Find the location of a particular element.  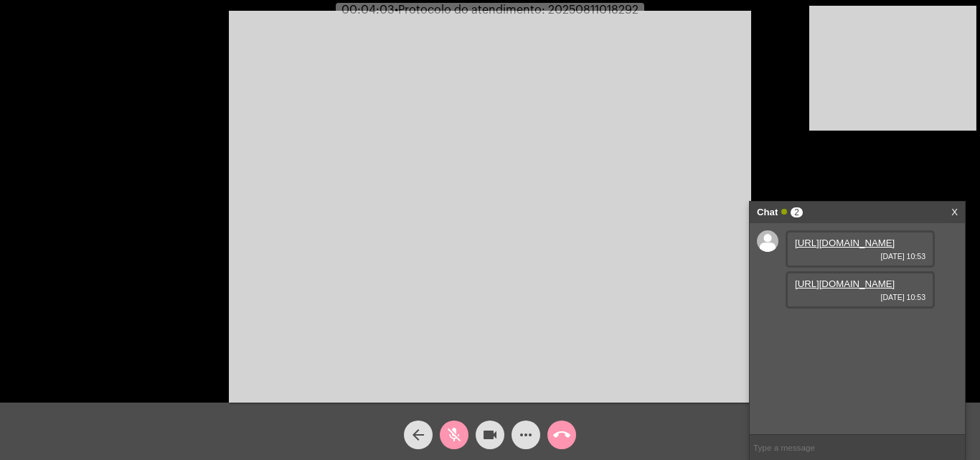

mat-icon: call_end is located at coordinates (561, 435).